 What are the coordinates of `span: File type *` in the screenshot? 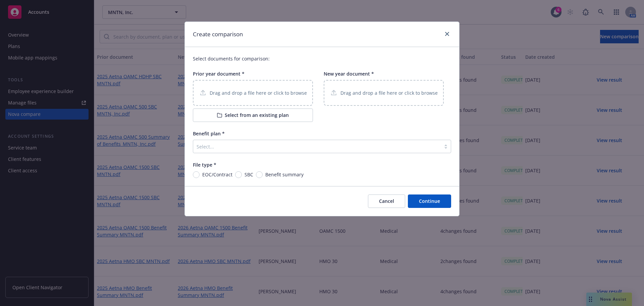 It's located at (204, 164).